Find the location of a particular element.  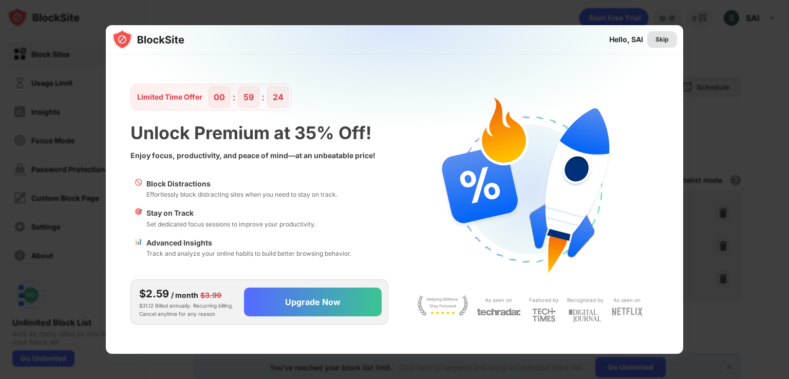

img: light-stay-focus.svg is located at coordinates (443, 306).